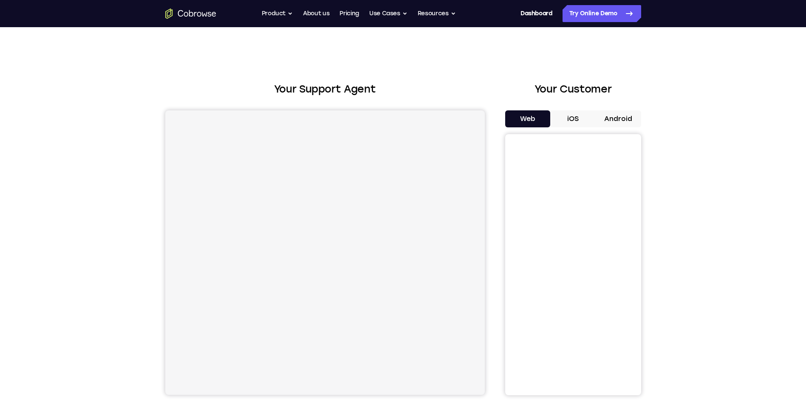 Image resolution: width=806 pixels, height=405 pixels. What do you see at coordinates (388, 14) in the screenshot?
I see `button: Use Cases` at bounding box center [388, 14].